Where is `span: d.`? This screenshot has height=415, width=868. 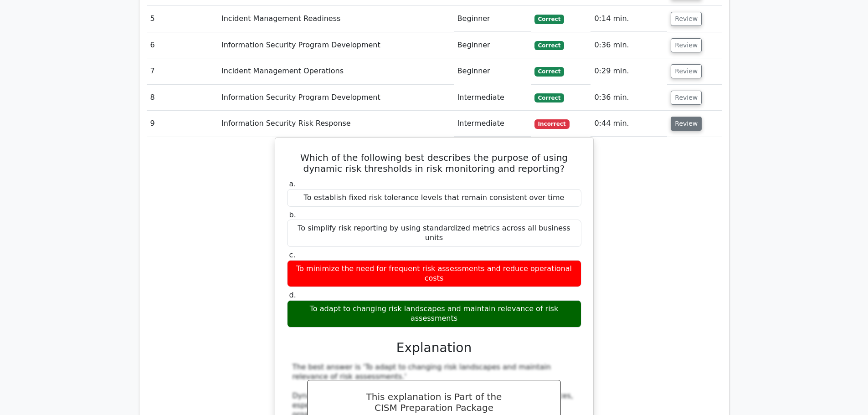
span: d. is located at coordinates (293, 294).